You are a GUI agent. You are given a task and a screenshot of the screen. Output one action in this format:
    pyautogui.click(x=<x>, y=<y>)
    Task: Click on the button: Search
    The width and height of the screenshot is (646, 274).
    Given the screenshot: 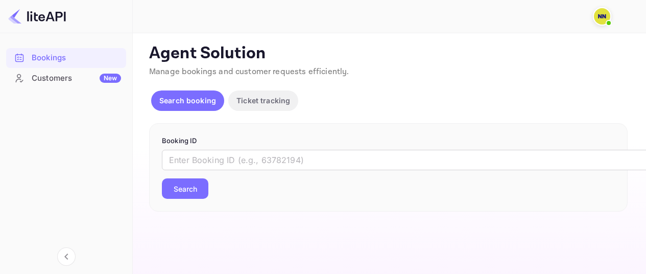 What is the action you would take?
    pyautogui.click(x=185, y=188)
    